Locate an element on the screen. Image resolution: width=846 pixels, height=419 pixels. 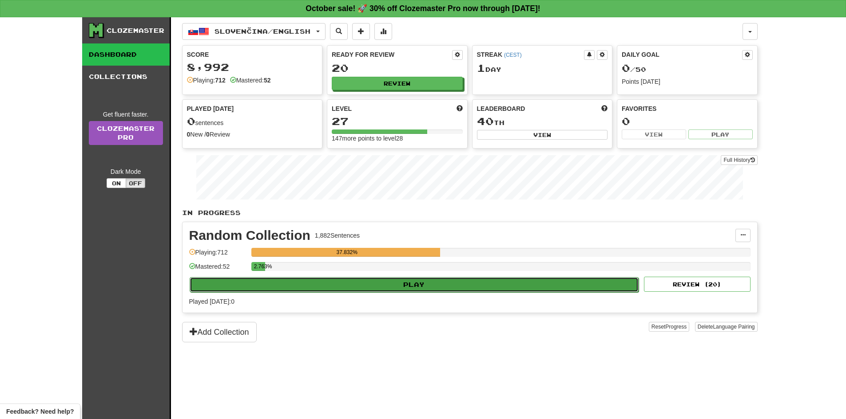
div: 147 more points to level 28 is located at coordinates (397, 138).